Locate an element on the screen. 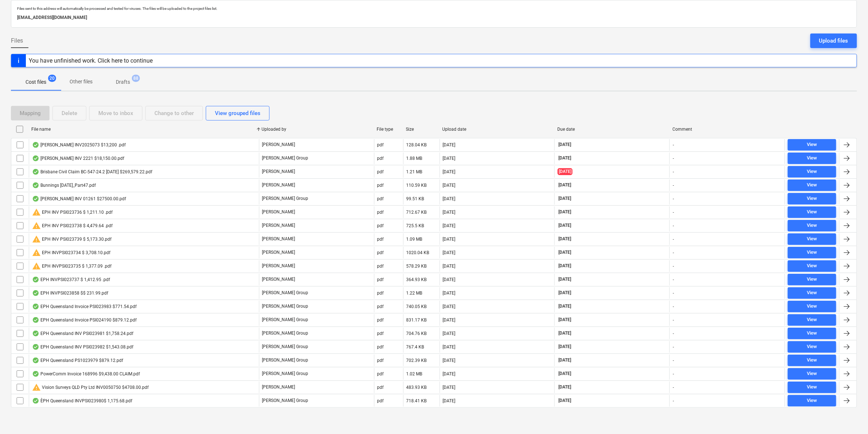 The width and height of the screenshot is (868, 434). button: Upload files is located at coordinates (834, 40).